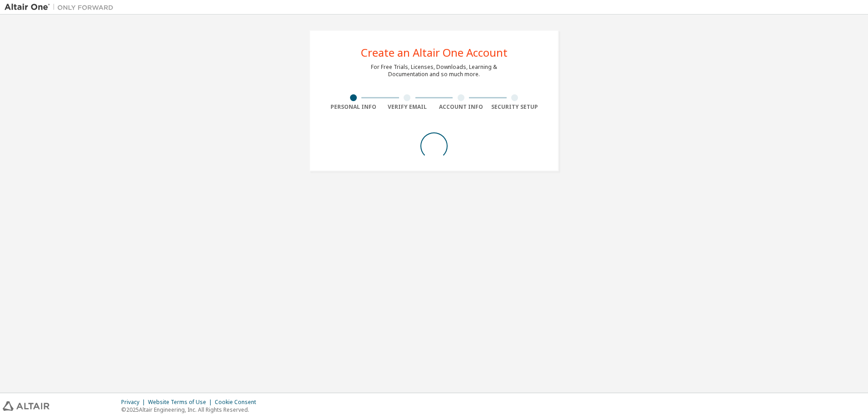 The height and width of the screenshot is (419, 868). I want to click on div: Cookie Consent, so click(238, 402).